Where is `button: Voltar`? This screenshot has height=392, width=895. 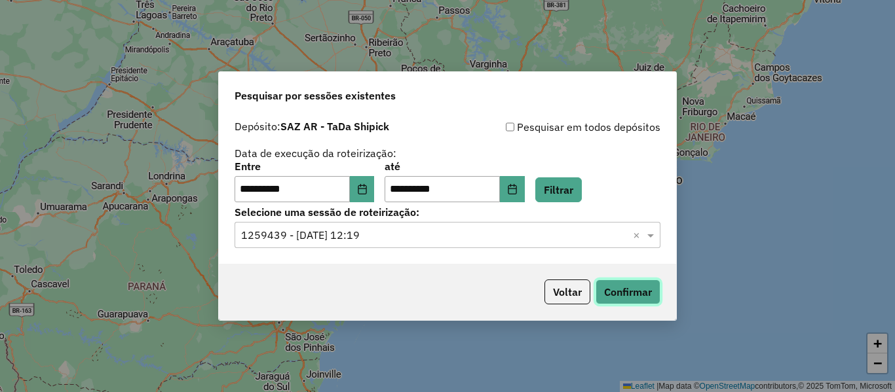 button: Voltar is located at coordinates (567, 292).